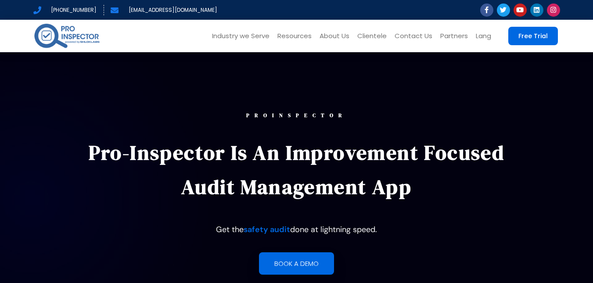 The image size is (593, 283). Describe the element at coordinates (294, 36) in the screenshot. I see `a: Resources` at that location.